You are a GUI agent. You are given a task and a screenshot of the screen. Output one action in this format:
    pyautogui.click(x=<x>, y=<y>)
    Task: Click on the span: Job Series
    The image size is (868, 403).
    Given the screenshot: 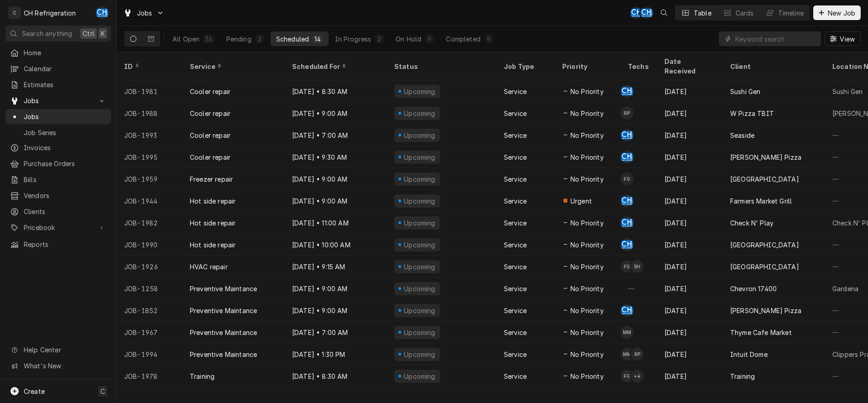 What is the action you would take?
    pyautogui.click(x=65, y=133)
    